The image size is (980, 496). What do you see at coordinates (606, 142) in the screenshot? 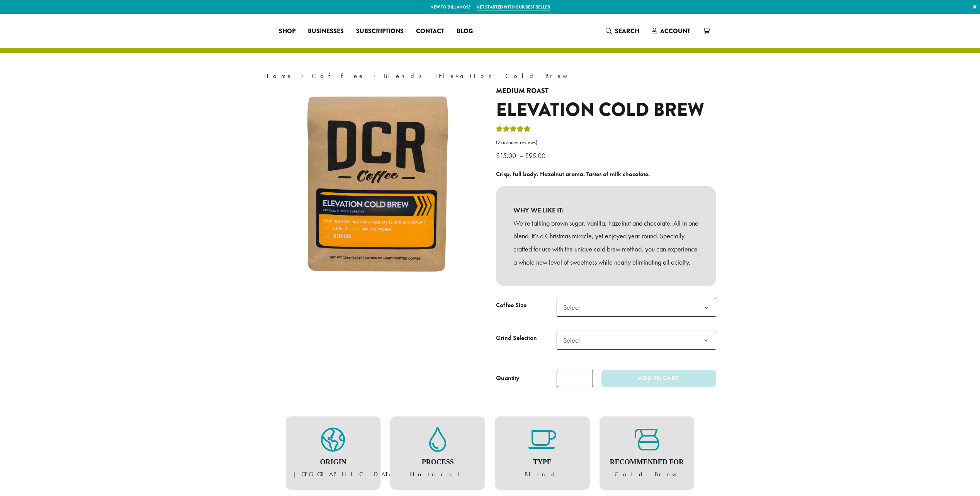
I see `a: (2customer reviews)` at bounding box center [606, 142].